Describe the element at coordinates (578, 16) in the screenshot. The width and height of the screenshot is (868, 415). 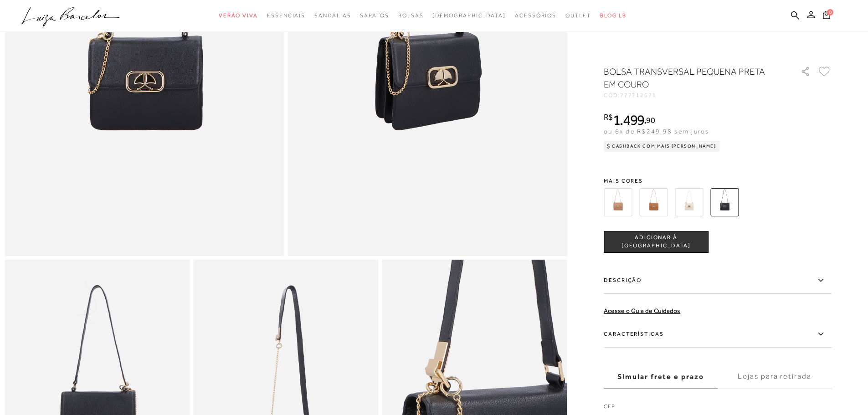
I see `span: Outlet` at that location.